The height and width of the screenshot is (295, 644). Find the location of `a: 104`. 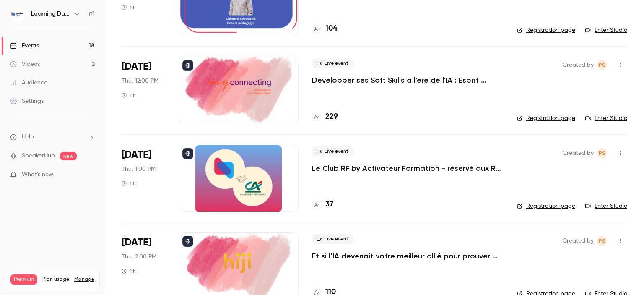

a: 104 is located at coordinates (325, 28).